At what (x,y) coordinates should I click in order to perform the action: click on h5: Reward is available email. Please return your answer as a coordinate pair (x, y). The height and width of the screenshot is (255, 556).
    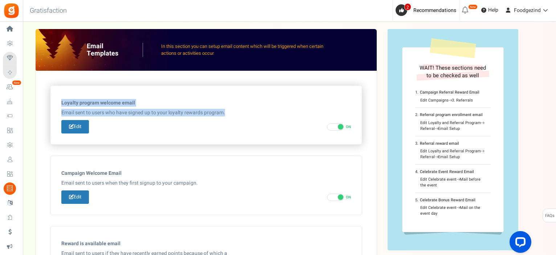
    Looking at the image, I should click on (206, 243).